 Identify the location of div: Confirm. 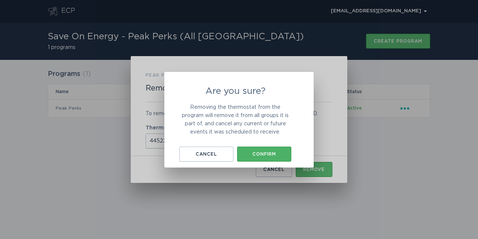
(264, 154).